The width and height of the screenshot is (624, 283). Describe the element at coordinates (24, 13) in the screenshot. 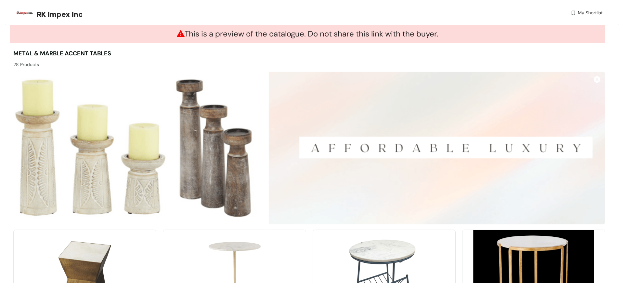

I see `img: Buyer Portal` at that location.